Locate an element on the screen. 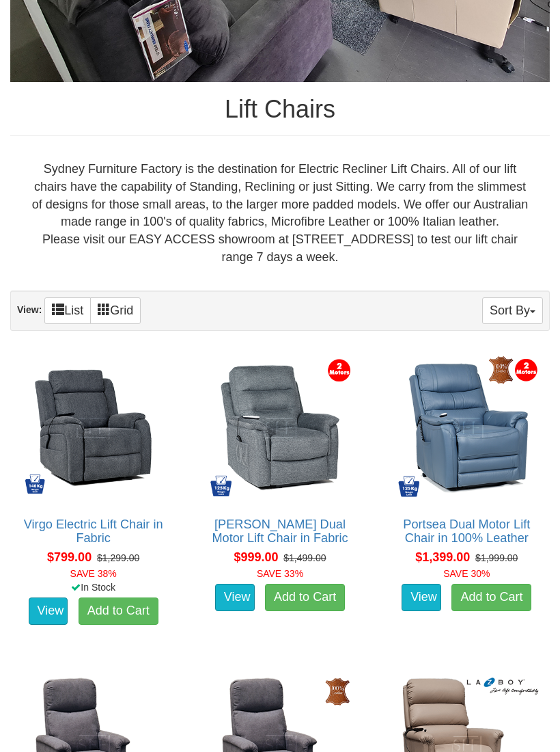 This screenshot has width=560, height=752. img: Virgo Electric Lift Chair in Fabric is located at coordinates (93, 427).